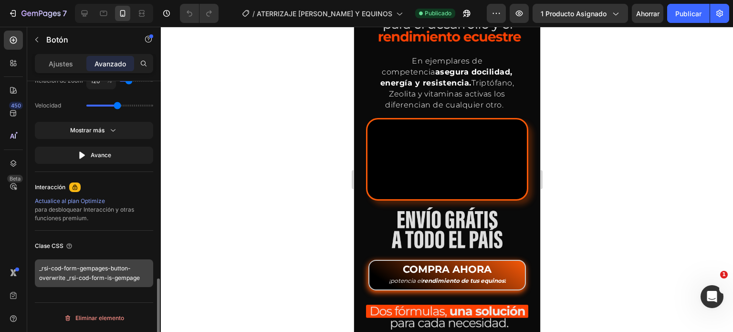  What do you see at coordinates (580, 13) in the screenshot?
I see `button: 1 producto asignado` at bounding box center [580, 13].